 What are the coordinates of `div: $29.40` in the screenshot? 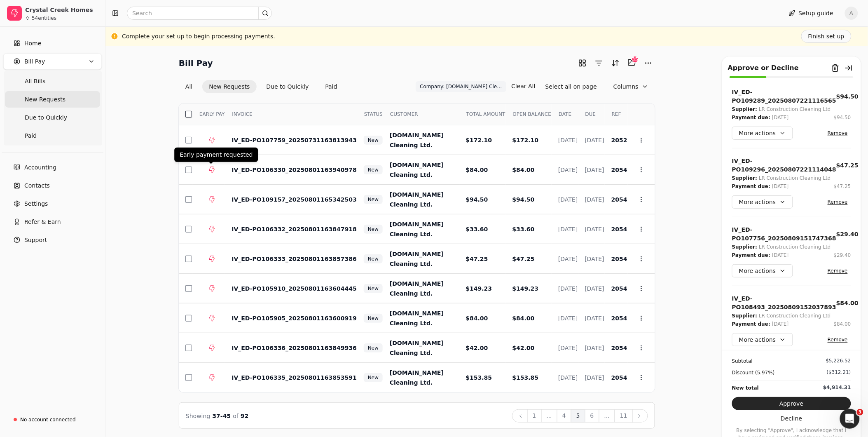 It's located at (847, 234).